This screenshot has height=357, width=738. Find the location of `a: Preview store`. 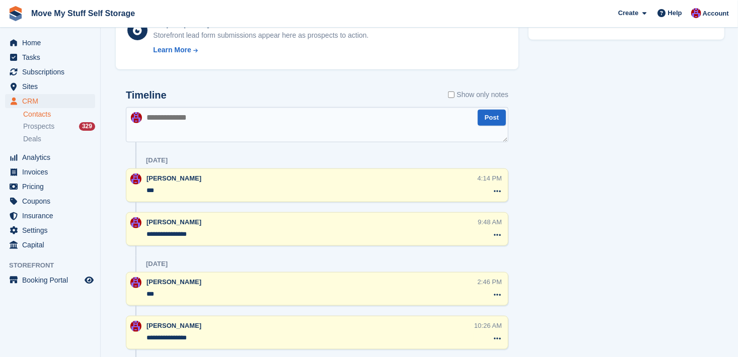

a: Preview store is located at coordinates (89, 280).